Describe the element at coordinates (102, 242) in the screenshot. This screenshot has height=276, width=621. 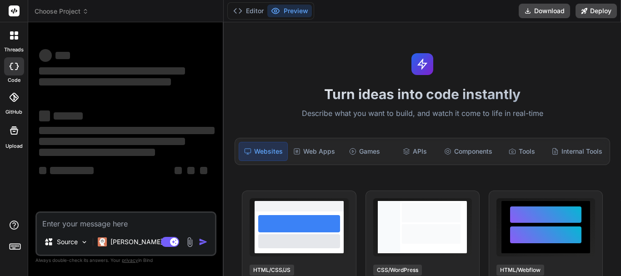
I see `img: Claude 4 Sonnet` at that location.